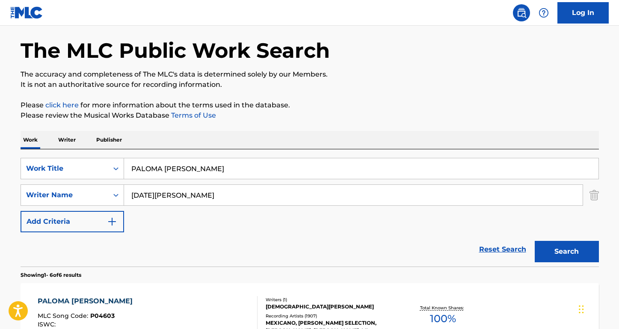 The height and width of the screenshot is (329, 619). What do you see at coordinates (62, 105) in the screenshot?
I see `a: click here` at bounding box center [62, 105].